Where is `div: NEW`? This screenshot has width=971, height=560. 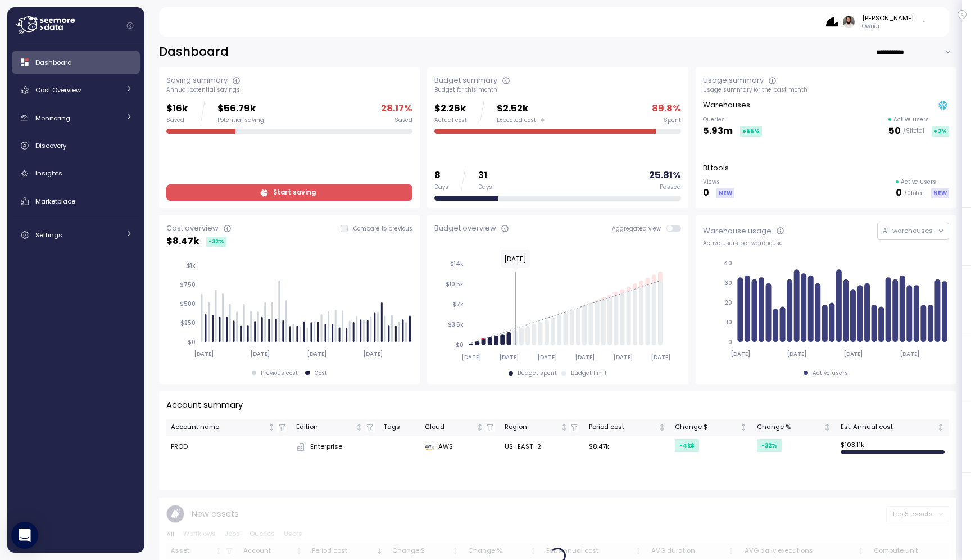
div: NEW is located at coordinates (725, 193).